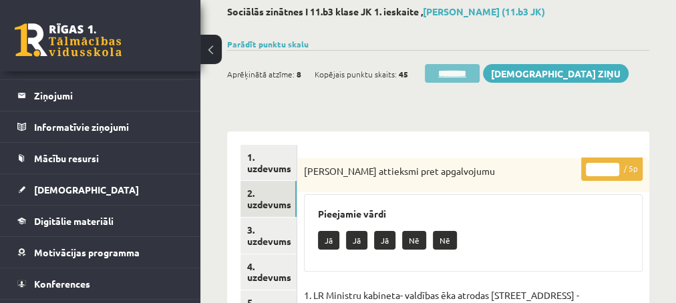 This screenshot has width=676, height=303. What do you see at coordinates (73, 221) in the screenshot?
I see `span: Digitālie materiāli` at bounding box center [73, 221].